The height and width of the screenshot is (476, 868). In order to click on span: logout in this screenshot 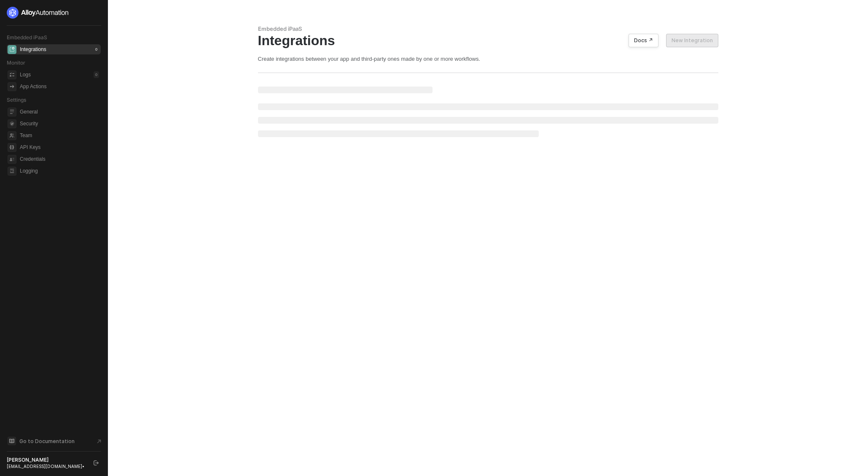, I will do `click(96, 463)`.